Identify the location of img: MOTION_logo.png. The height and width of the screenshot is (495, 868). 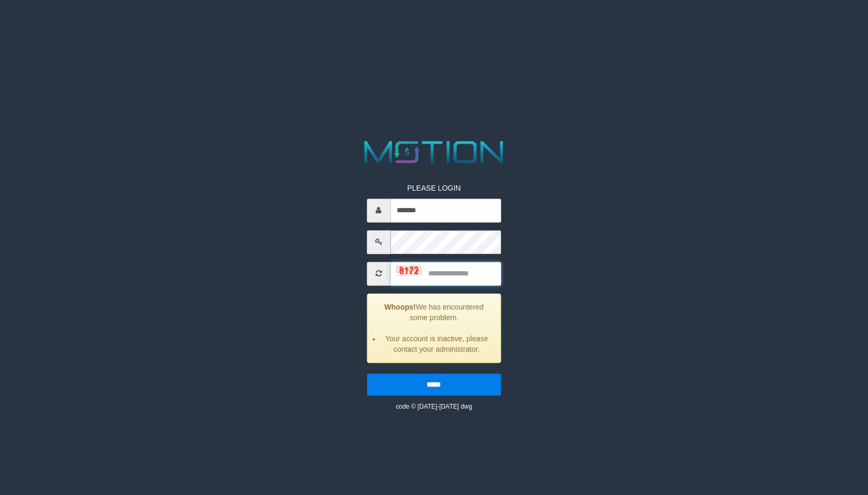
(434, 152).